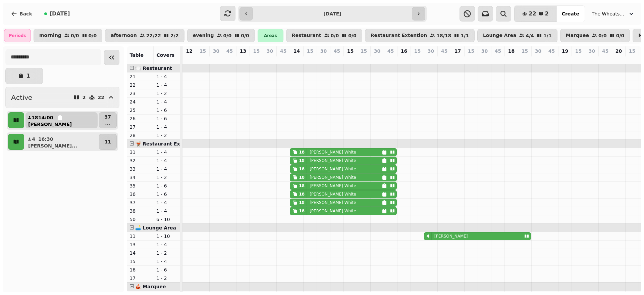 The width and height of the screenshot is (644, 295). Describe the element at coordinates (618, 51) in the screenshot. I see `p: 20` at that location.